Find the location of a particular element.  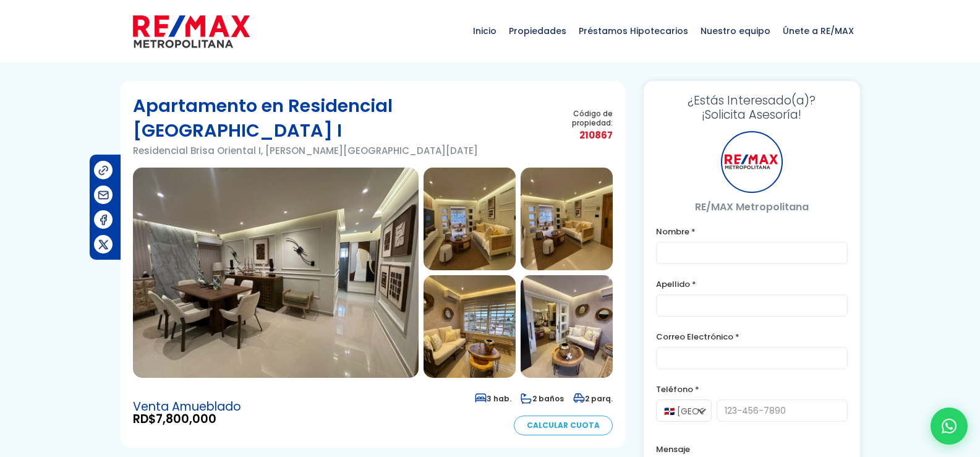

span: Únete a RE/MAX is located at coordinates (818, 31).